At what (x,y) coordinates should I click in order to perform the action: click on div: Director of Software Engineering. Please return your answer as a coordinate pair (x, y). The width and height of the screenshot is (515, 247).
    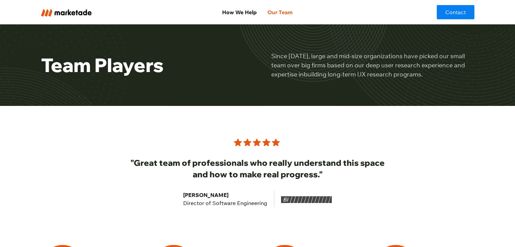
    Looking at the image, I should click on (225, 203).